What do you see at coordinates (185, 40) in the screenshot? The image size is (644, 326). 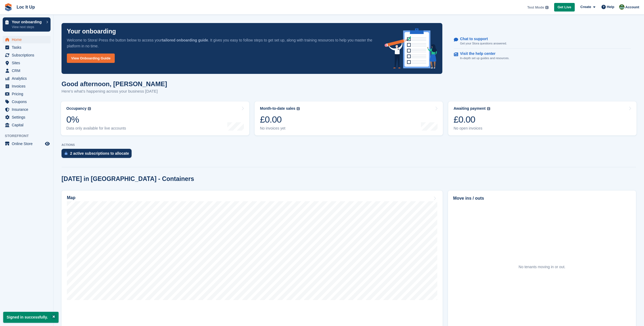 I see `strong: tailored onboarding guide` at bounding box center [185, 40].